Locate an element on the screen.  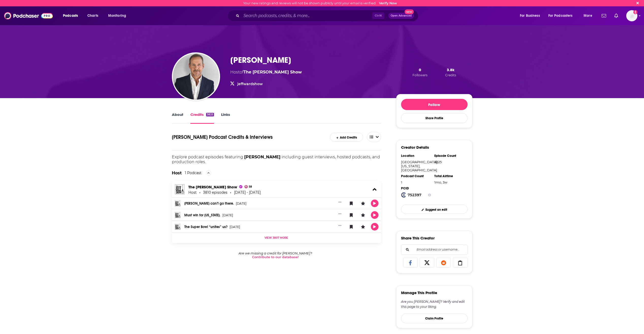
button: Follow is located at coordinates (435, 104).